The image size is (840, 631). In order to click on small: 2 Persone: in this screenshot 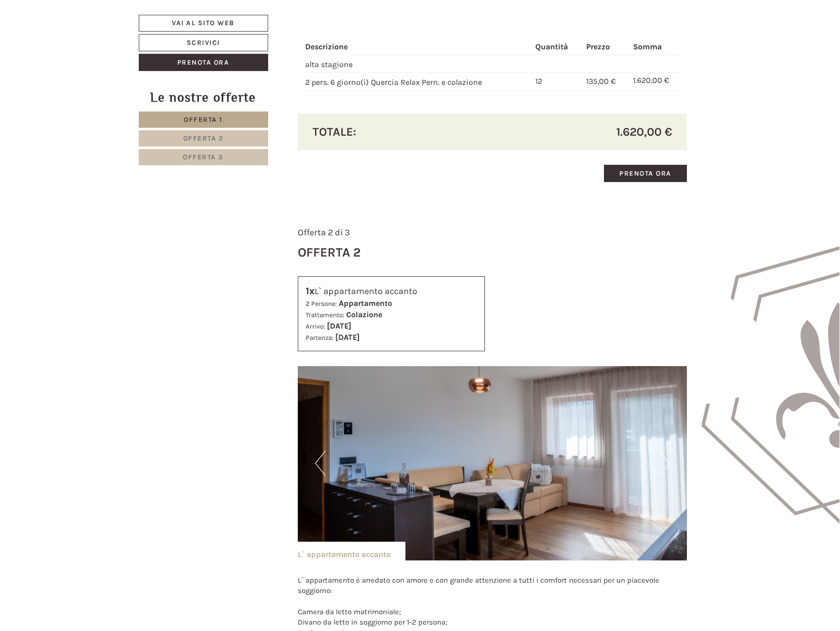, I will do `click(321, 304)`.